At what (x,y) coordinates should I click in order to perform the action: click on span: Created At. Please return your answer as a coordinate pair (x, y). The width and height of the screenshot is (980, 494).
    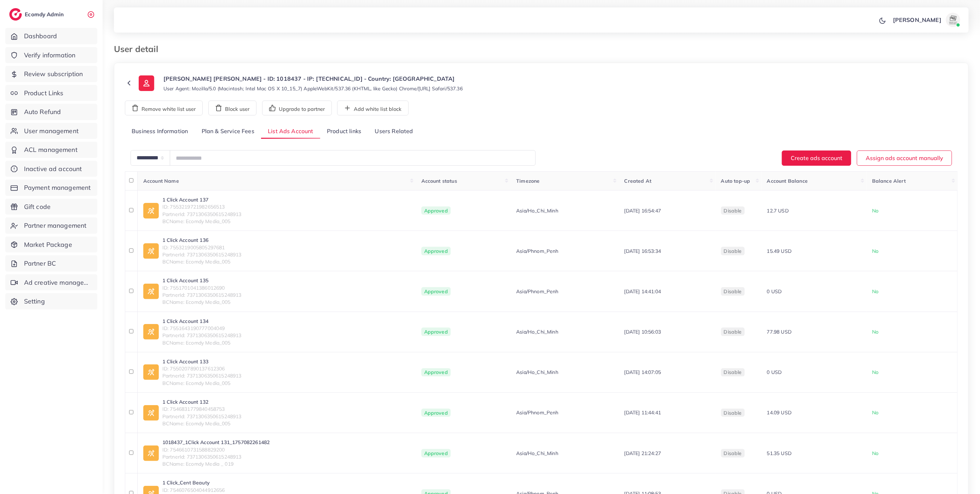
    Looking at the image, I should click on (638, 181).